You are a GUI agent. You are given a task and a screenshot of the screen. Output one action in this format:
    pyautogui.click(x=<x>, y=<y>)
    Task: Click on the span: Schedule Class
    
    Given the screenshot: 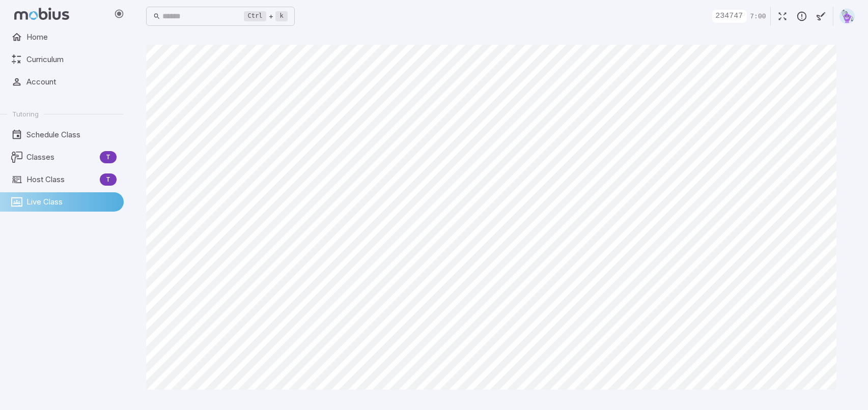 What is the action you would take?
    pyautogui.click(x=71, y=135)
    